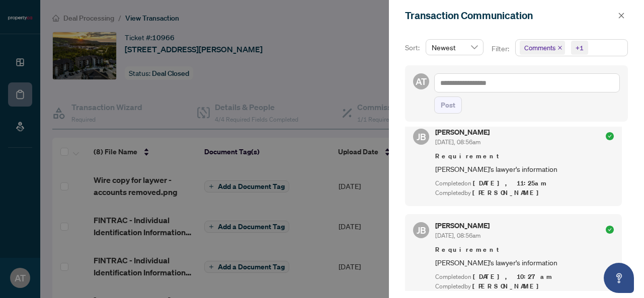  Describe the element at coordinates (580, 48) in the screenshot. I see `div: +1` at that location.